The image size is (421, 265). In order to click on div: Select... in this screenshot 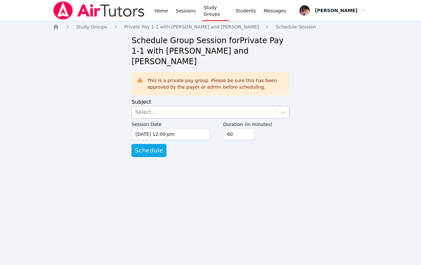, I will do `click(145, 112)`.